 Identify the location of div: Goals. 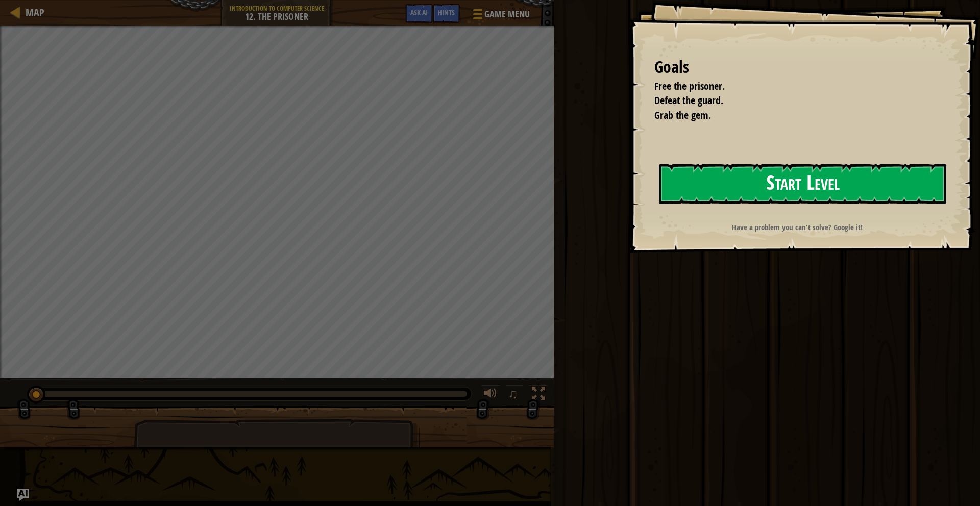
(799, 68).